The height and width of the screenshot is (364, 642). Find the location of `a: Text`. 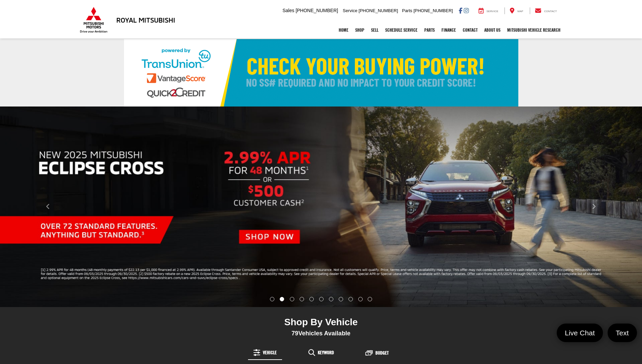

a: Text is located at coordinates (622, 333).